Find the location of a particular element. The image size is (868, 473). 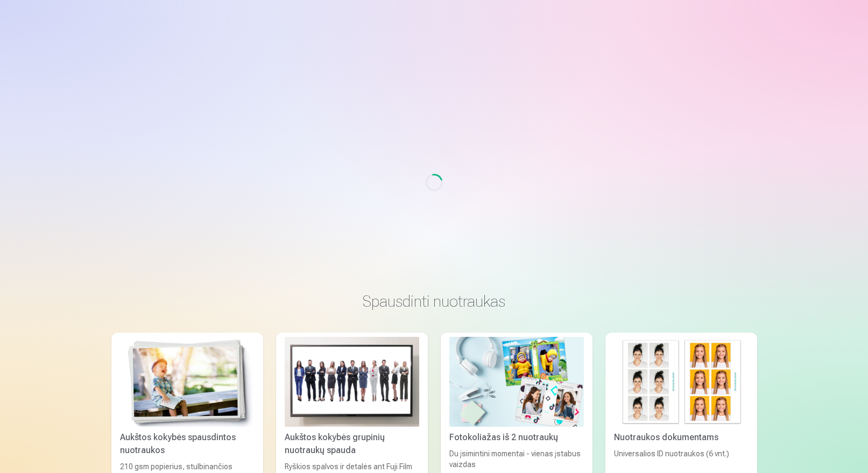

img: Aukštos kokybės grupinių nuotraukų spauda is located at coordinates (352, 381).